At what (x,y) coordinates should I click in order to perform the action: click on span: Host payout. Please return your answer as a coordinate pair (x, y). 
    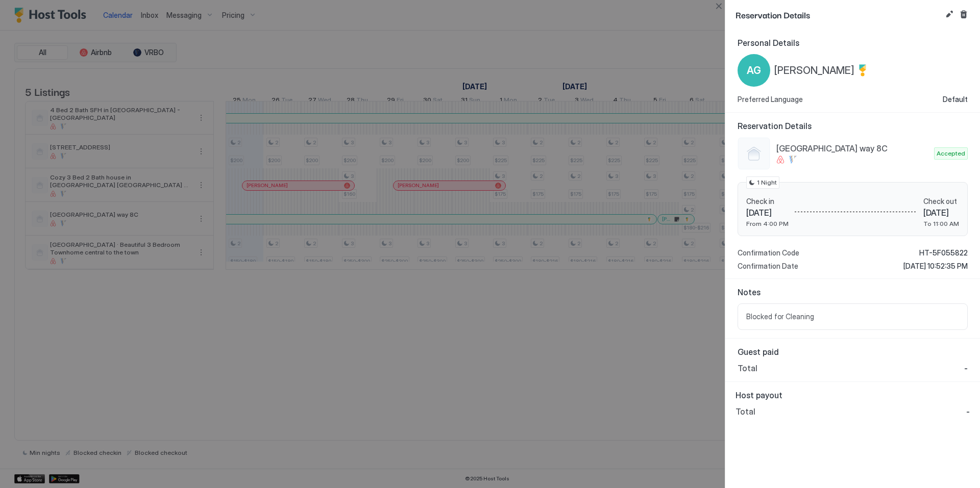
    Looking at the image, I should click on (853, 395).